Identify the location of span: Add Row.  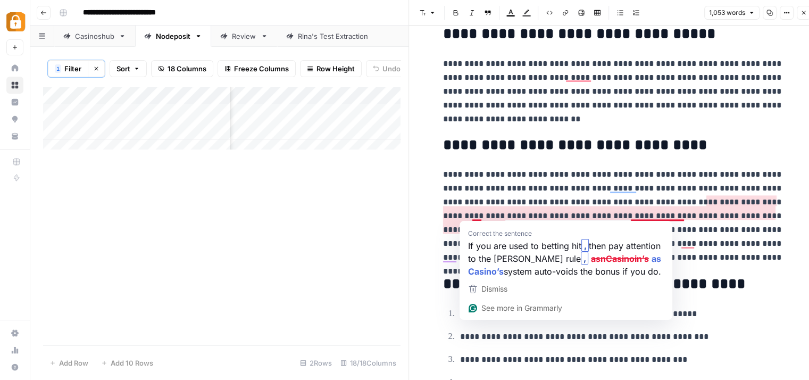
(73, 363).